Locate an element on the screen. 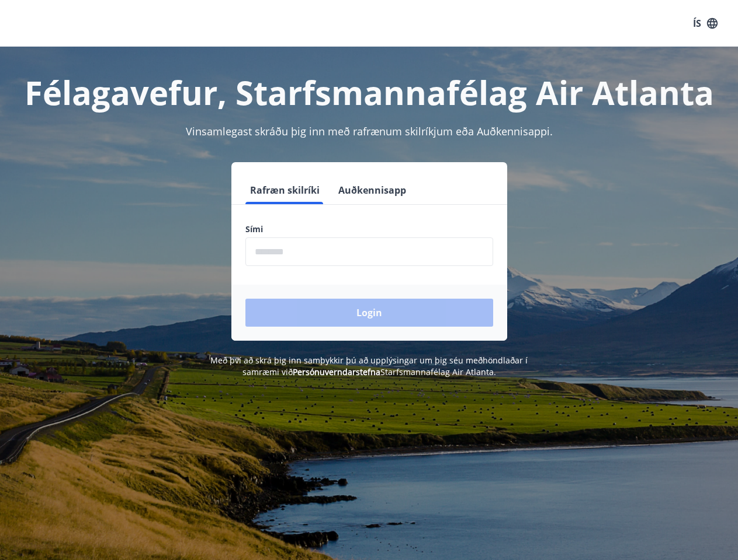  span: Vinsamlegast skráðu þig inn með rafrænum skilríkjum eða Auðkennisappi. is located at coordinates (369, 131).